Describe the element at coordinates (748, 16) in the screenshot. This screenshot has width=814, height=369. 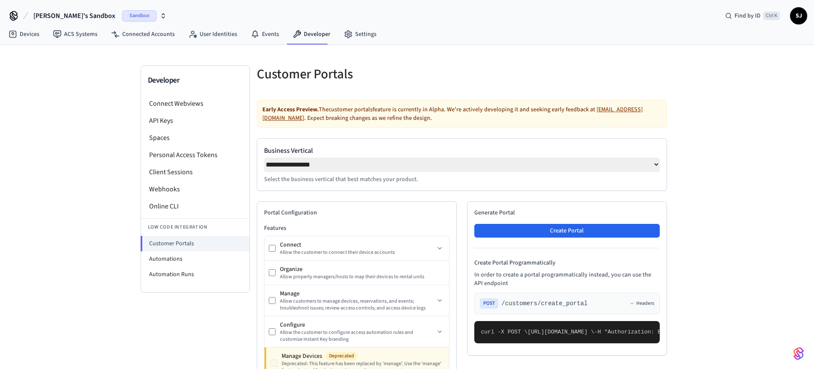
I see `span: Find by ID` at that location.